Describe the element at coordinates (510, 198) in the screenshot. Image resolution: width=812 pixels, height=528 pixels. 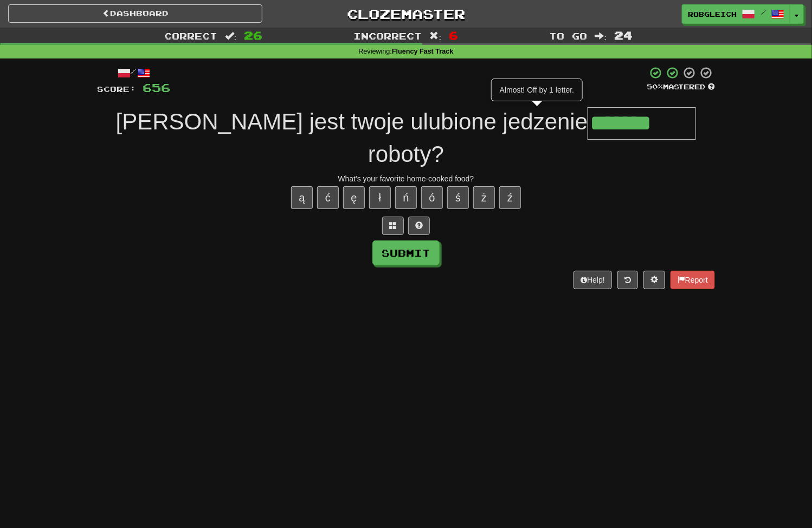
I see `button: ź` at that location.